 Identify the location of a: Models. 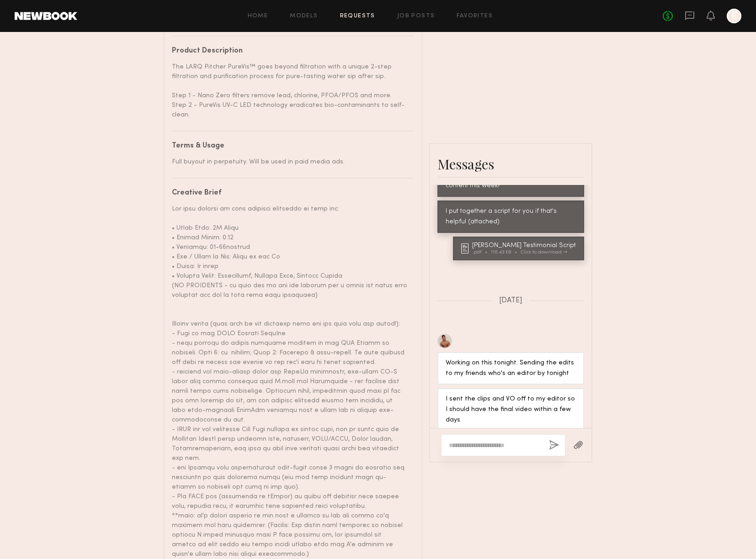
(304, 16).